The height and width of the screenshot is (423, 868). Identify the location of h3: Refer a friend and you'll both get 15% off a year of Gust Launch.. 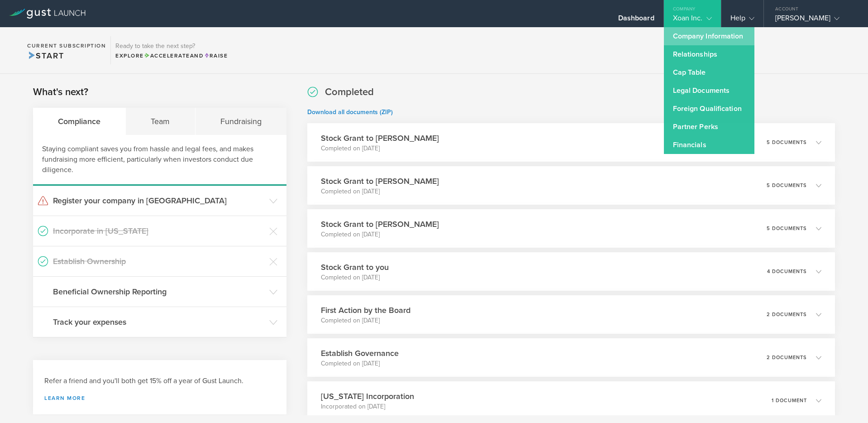
(159, 381).